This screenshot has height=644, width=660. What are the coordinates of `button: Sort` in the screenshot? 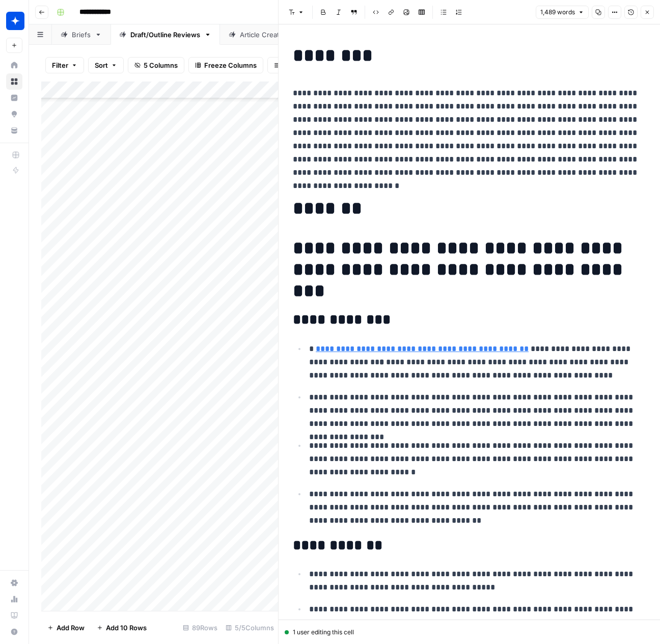 It's located at (106, 65).